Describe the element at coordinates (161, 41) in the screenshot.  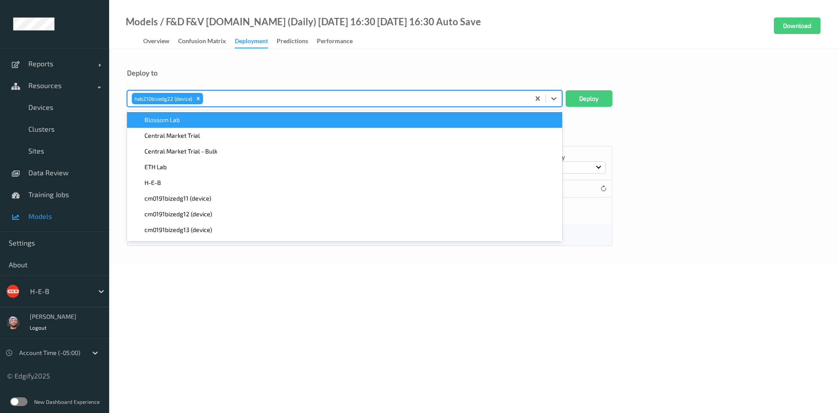
I see `a: Overview` at that location.